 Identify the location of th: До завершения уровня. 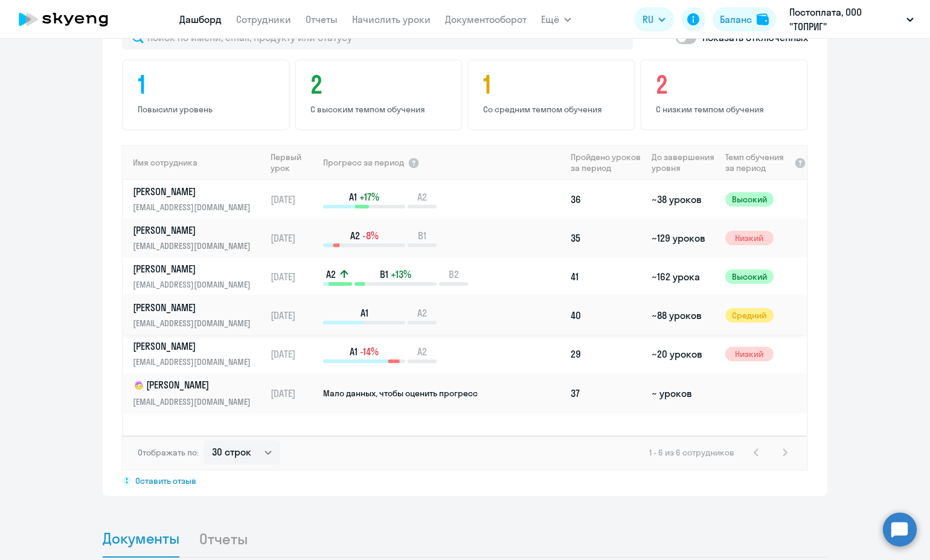
(683, 162).